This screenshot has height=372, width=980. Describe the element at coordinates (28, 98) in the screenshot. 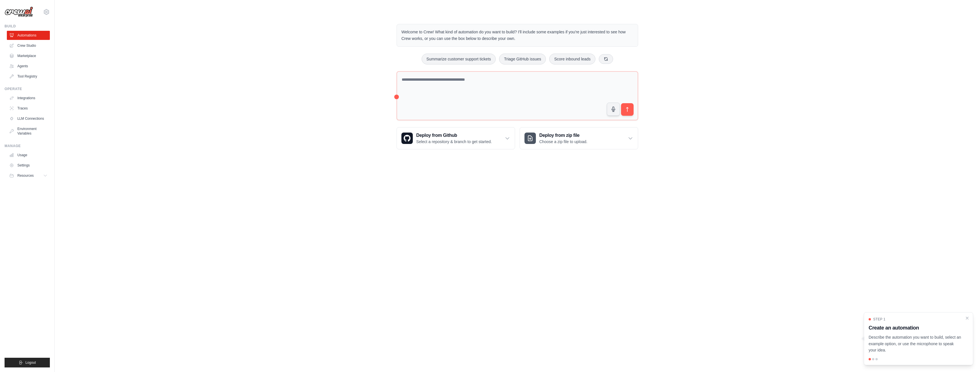

I see `a: Integrations` at that location.